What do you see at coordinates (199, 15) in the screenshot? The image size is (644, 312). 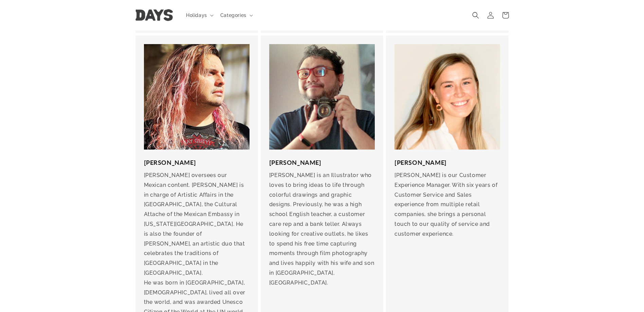 I see `summary: Holidays` at bounding box center [199, 15].